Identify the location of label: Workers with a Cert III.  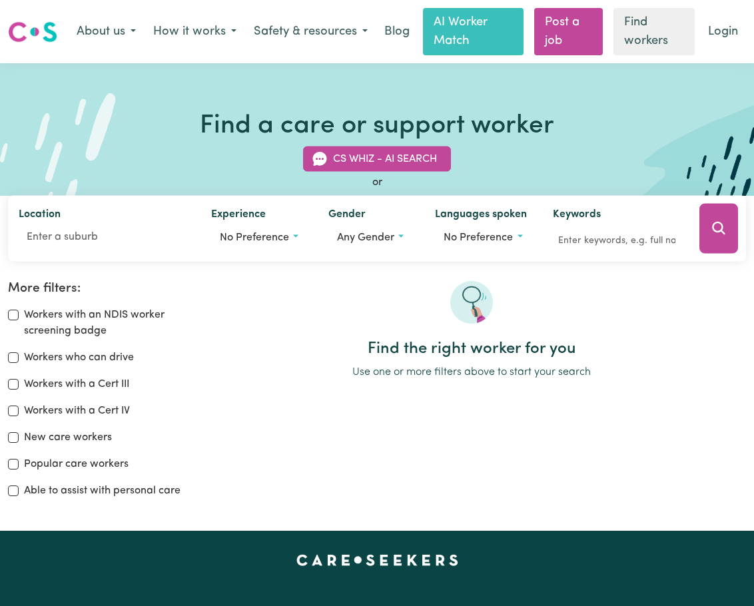
(77, 384).